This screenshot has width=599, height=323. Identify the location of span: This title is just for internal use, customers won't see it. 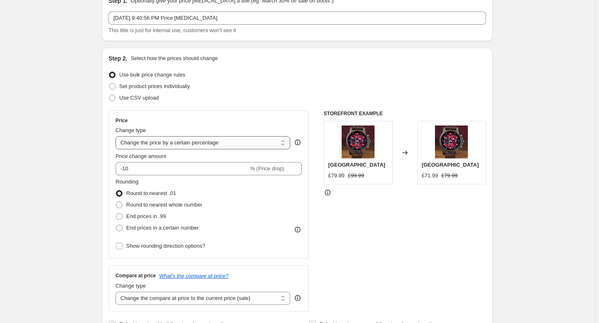
(172, 30).